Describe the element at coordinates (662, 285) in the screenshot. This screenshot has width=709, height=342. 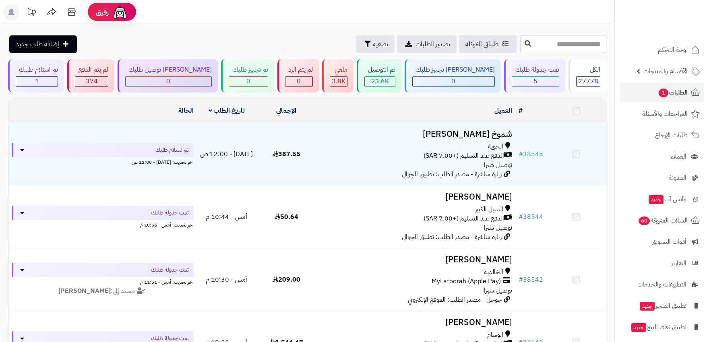
I see `span: التطبيقات والخدمات` at that location.